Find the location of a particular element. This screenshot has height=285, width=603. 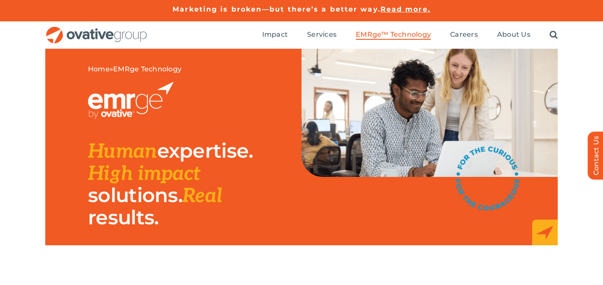

span: Human is located at coordinates (122, 152).